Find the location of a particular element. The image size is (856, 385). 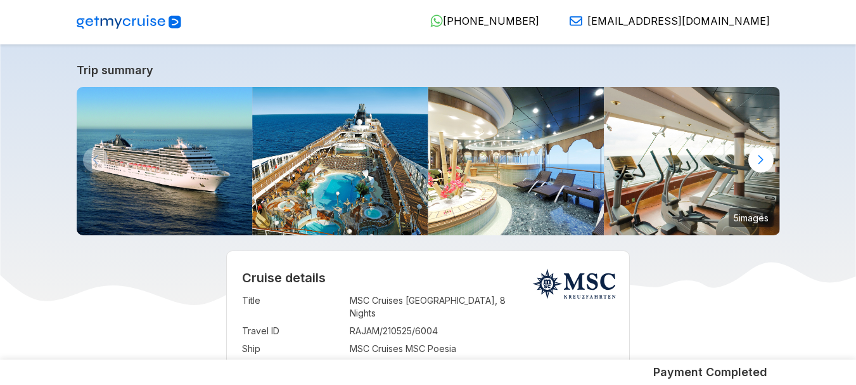

img: po_public_area_sport_06.jpg is located at coordinates (692, 161).